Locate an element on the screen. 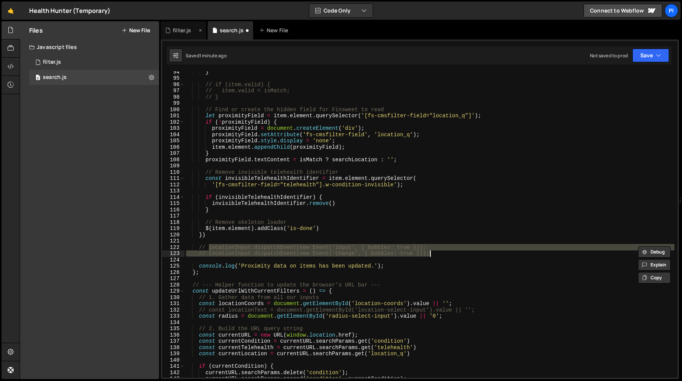 The width and height of the screenshot is (682, 381). div: 124 is located at coordinates (173, 260).